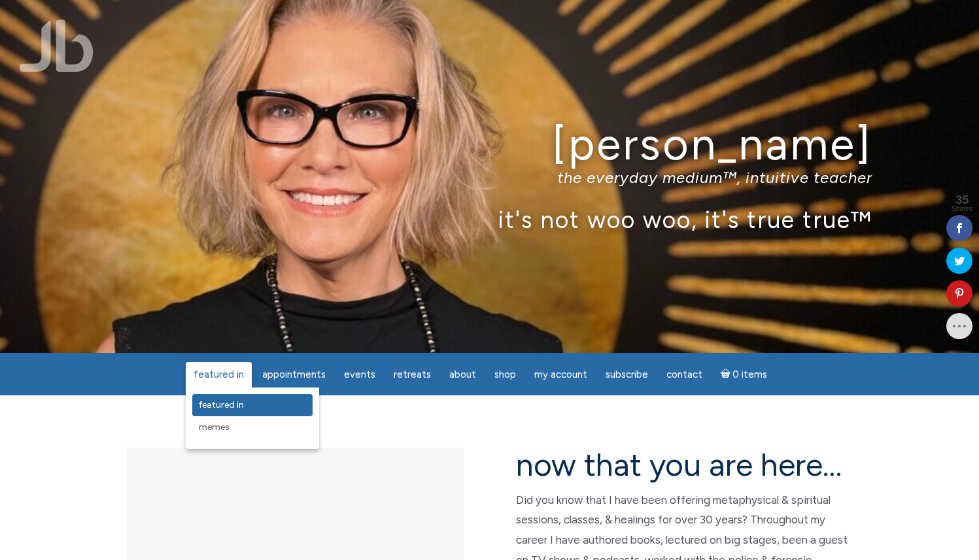 This screenshot has width=979, height=560. Describe the element at coordinates (253, 428) in the screenshot. I see `a: Memes` at that location.